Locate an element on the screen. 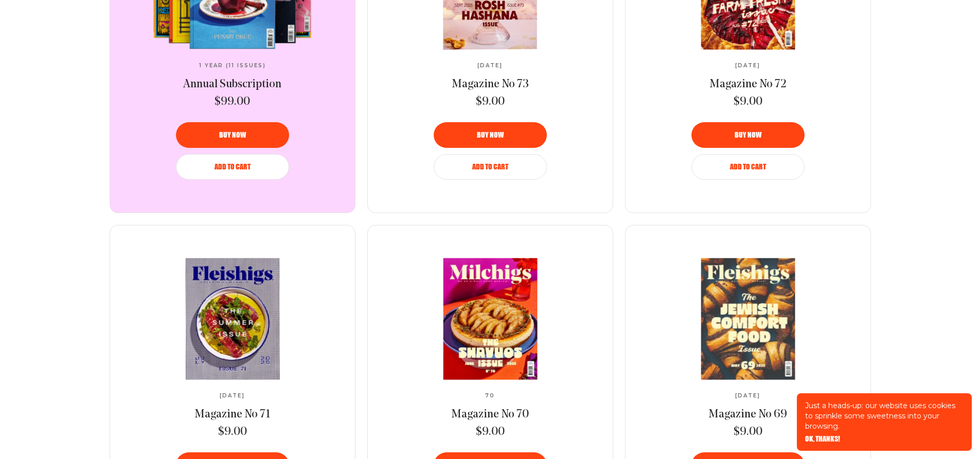  span: 70 is located at coordinates (490, 396).